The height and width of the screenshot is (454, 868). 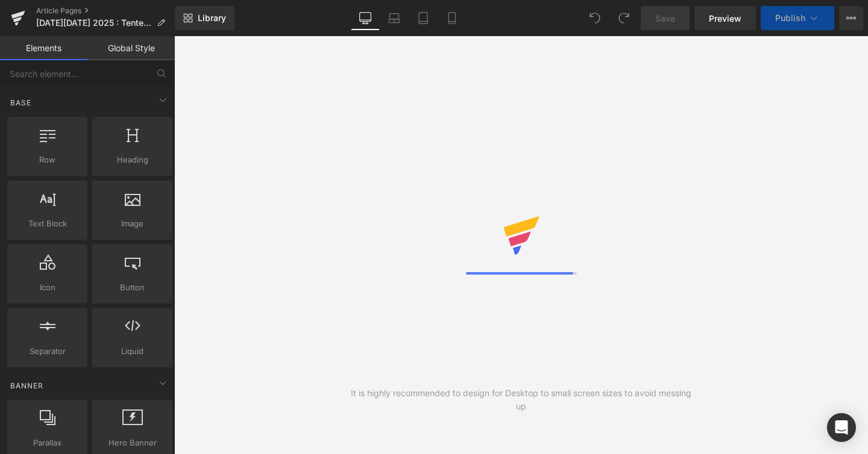 I want to click on div: It is highly recommended to design for Desktop to small screen sizes to avoid messing up, so click(x=522, y=401).